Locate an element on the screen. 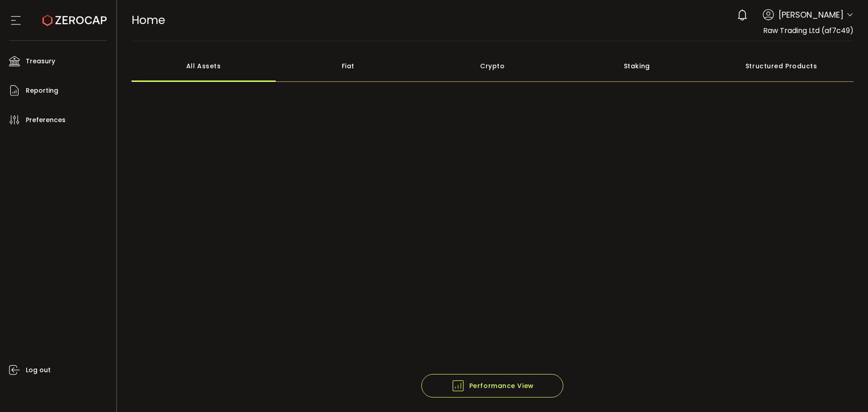 Image resolution: width=868 pixels, height=412 pixels. div: Staking is located at coordinates (637, 66).